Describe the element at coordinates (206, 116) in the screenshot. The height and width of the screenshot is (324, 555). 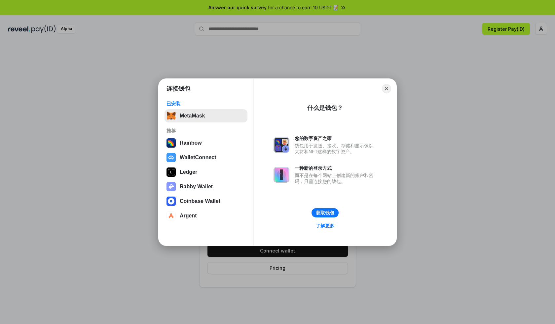
I see `button: MetaMask` at that location.